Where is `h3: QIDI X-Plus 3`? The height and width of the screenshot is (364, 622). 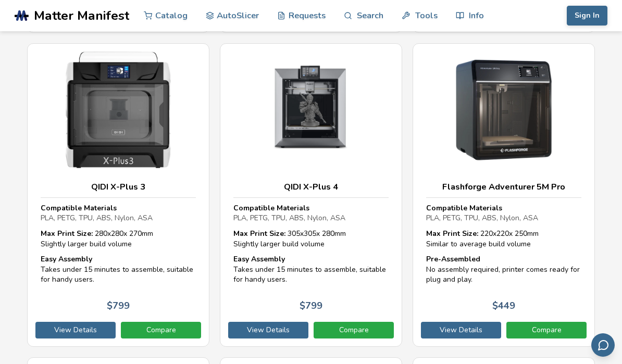 h3: QIDI X-Plus 3 is located at coordinates (118, 187).